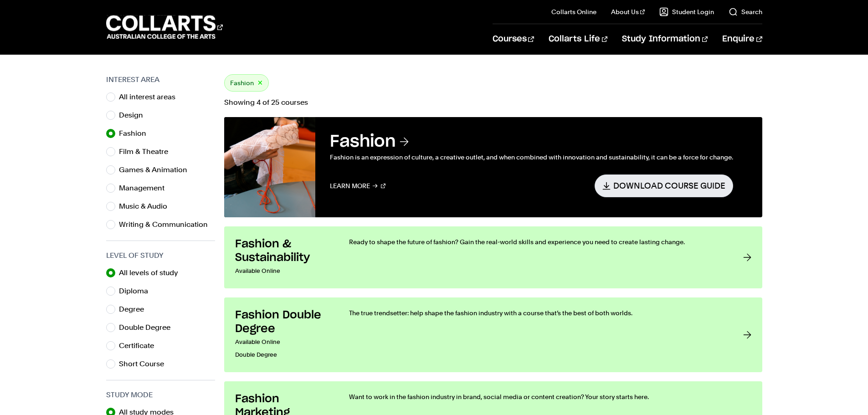 This screenshot has height=415, width=868. What do you see at coordinates (152, 273) in the screenshot?
I see `label: All levels of study` at bounding box center [152, 273].